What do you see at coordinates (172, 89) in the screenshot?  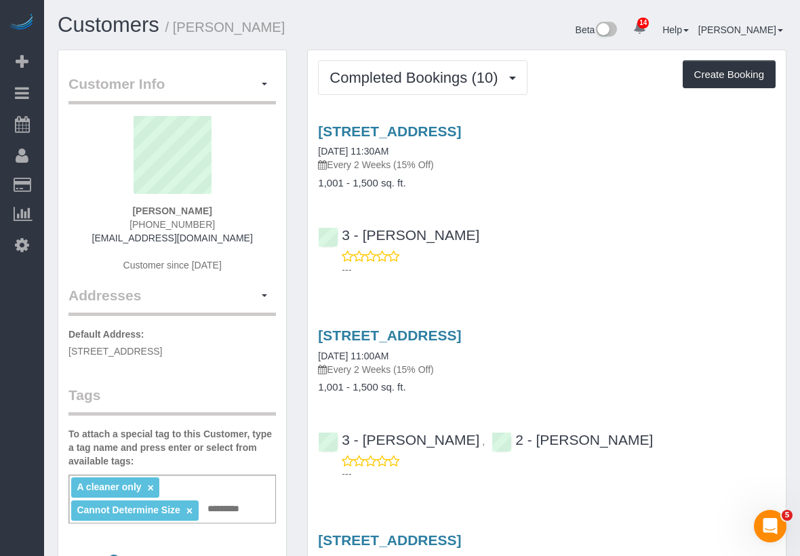 I see `legend: Customer Info` at bounding box center [172, 89].